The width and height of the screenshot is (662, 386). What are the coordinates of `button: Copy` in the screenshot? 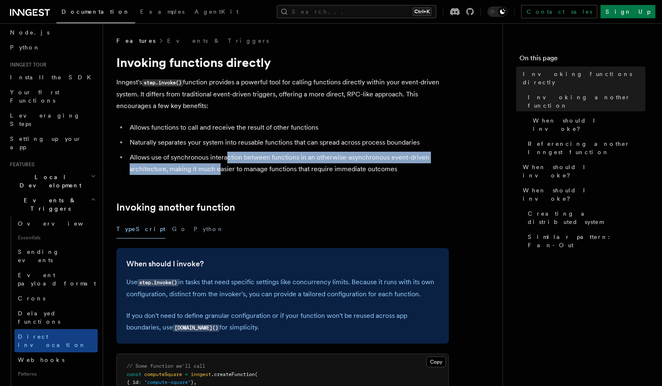 It's located at (436, 362).